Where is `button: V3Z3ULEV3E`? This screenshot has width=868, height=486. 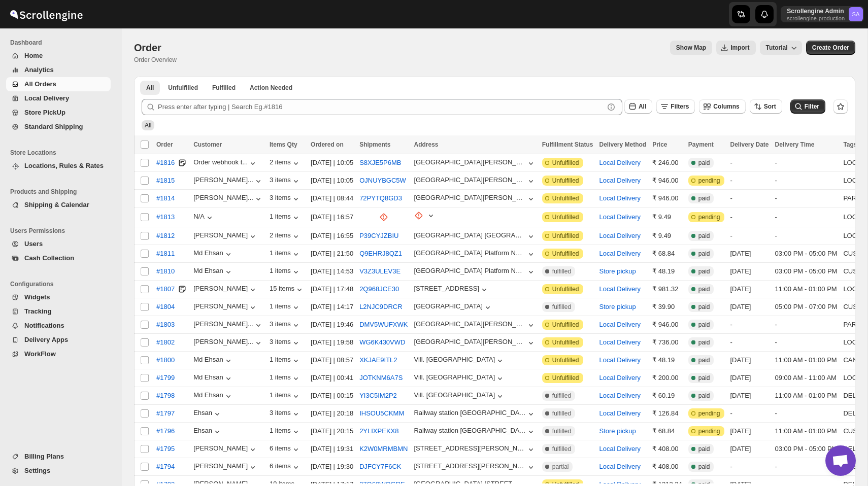 button: V3Z3ULEV3E is located at coordinates (380, 271).